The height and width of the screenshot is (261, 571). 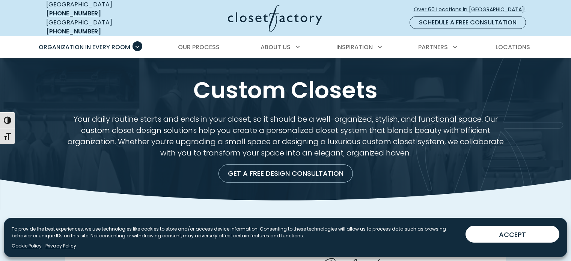 What do you see at coordinates (61, 246) in the screenshot?
I see `a: Privacy Policy` at bounding box center [61, 246].